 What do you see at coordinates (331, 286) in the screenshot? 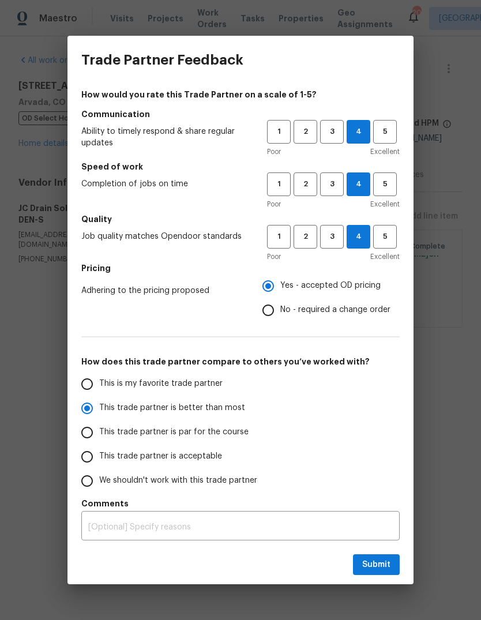
I see `span: Yes - accepted OD pricing` at bounding box center [331, 286].